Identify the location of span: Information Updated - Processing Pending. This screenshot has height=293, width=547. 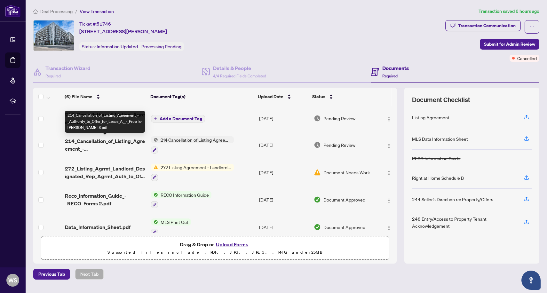
(139, 47).